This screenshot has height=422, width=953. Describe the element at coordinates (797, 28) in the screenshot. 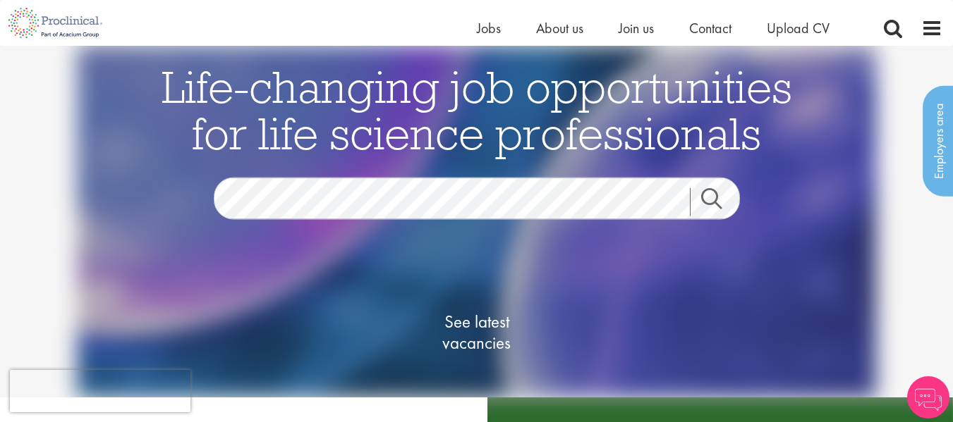

I see `a: Upload CV` at that location.